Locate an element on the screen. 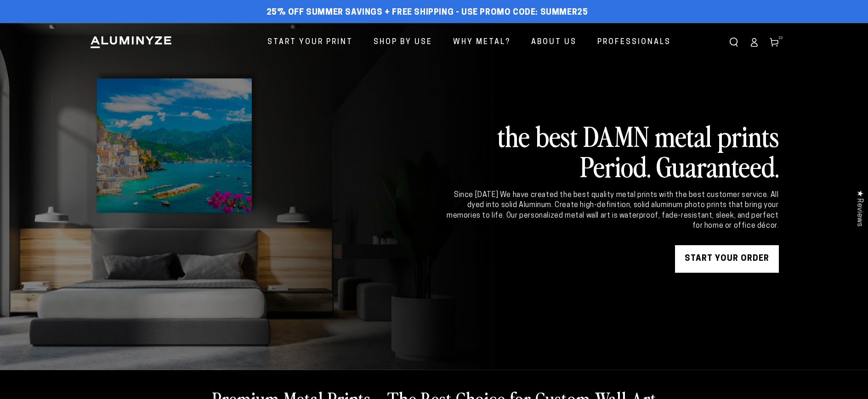 This screenshot has height=399, width=868. h2: the best DAMN metal prints Period. Guaranteed. is located at coordinates (612, 151).